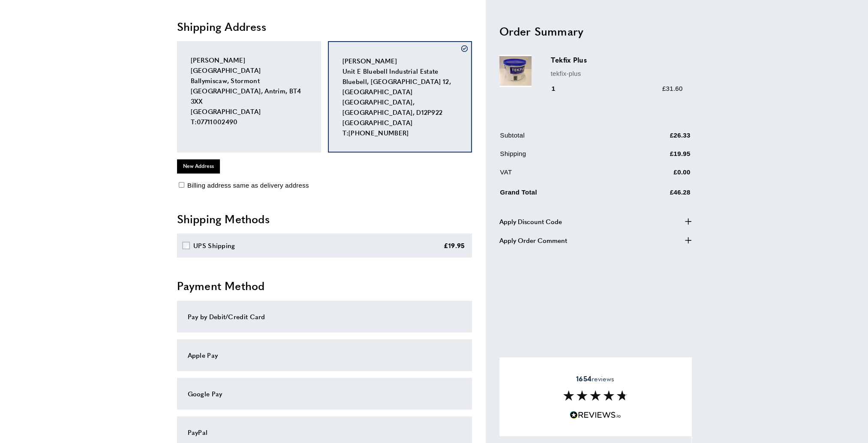 The width and height of the screenshot is (868, 443). What do you see at coordinates (324, 286) in the screenshot?
I see `h2: Payment Method` at bounding box center [324, 286].